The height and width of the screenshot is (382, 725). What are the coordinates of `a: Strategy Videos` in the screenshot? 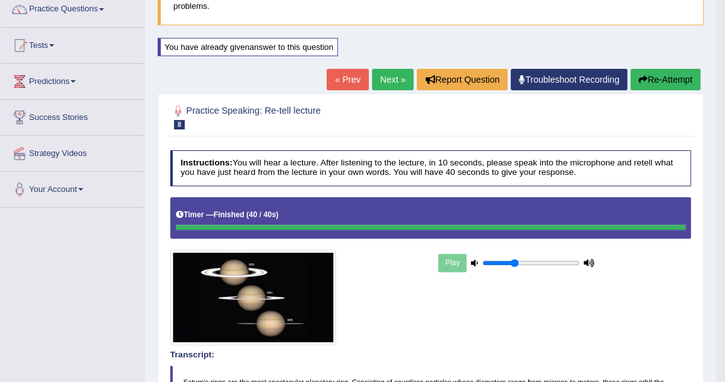 It's located at (73, 151).